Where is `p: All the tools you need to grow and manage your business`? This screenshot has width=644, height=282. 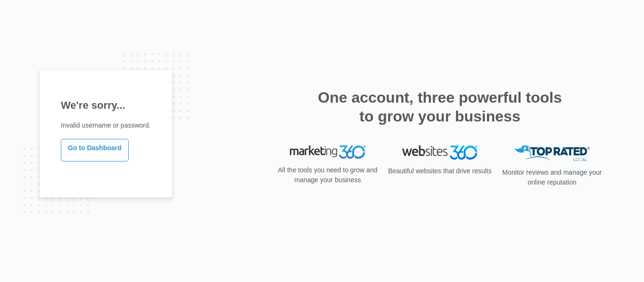
p: All the tools you need to grow and manage your business is located at coordinates (327, 175).